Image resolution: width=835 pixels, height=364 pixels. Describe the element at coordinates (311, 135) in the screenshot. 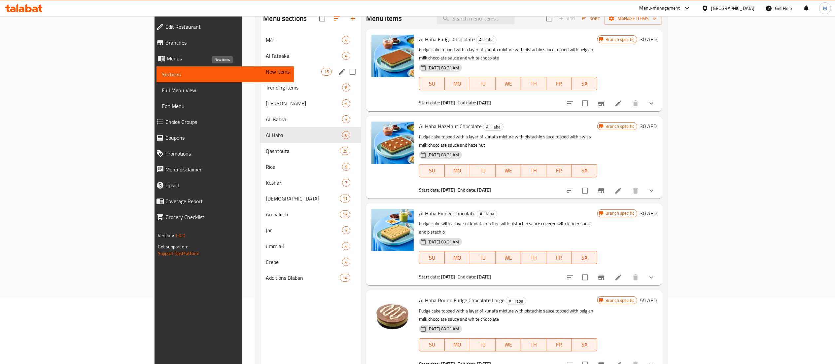

I see `div: Al Haba6` at that location.